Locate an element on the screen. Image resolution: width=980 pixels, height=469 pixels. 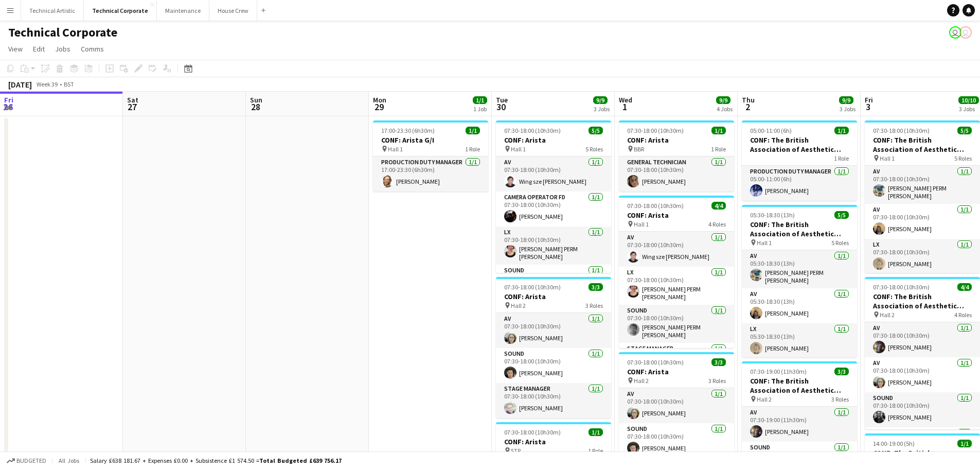
span: Jobs is located at coordinates (63, 49).